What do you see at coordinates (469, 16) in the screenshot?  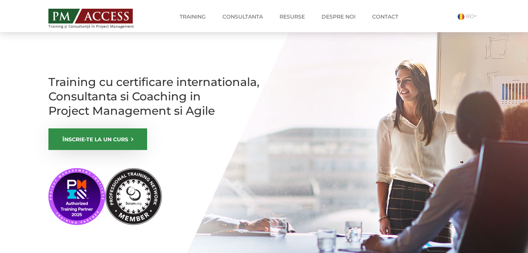 I see `a: RO` at bounding box center [469, 16].